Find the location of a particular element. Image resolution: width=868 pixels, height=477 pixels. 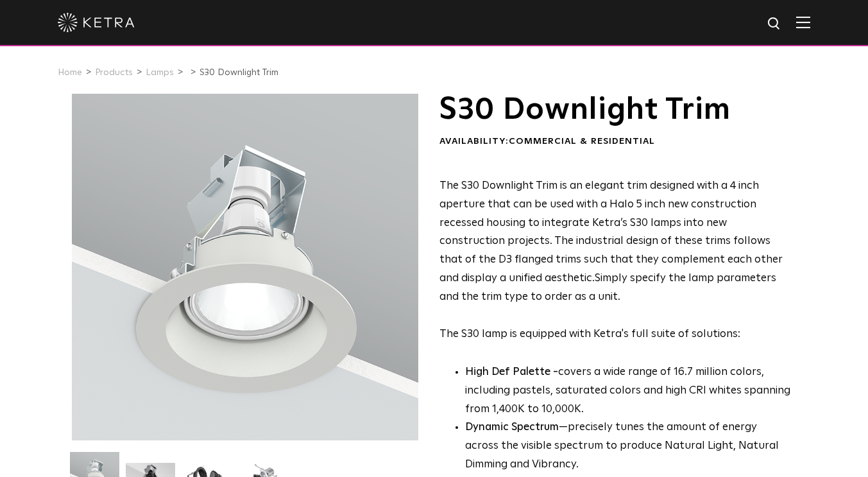

a: Home is located at coordinates (70, 73).